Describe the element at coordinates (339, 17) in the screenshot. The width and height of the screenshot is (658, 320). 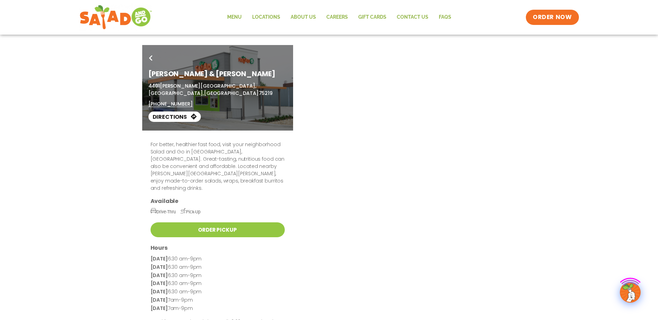
I see `nav: Menu` at that location.